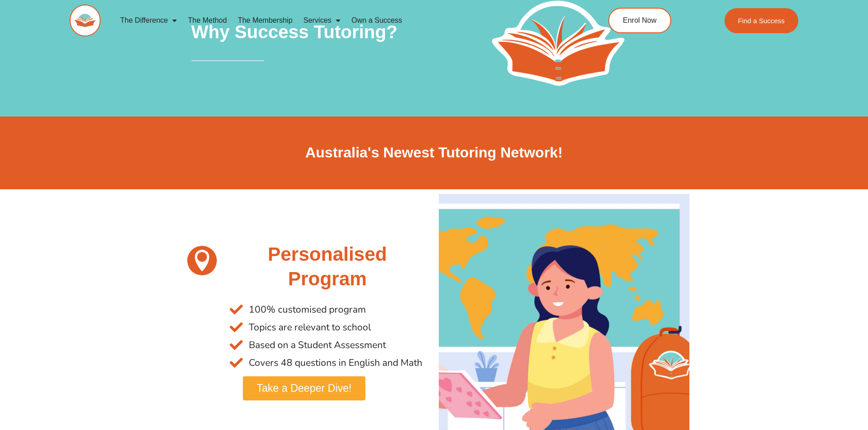  I want to click on h2: Personalised Program, so click(327, 267).